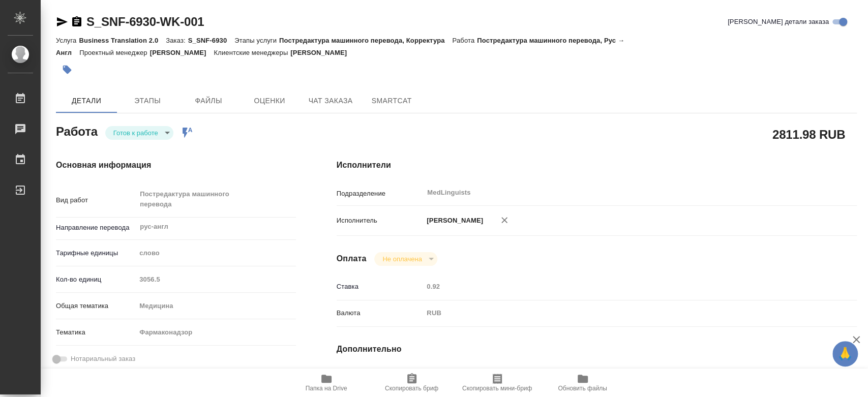  What do you see at coordinates (326, 382) in the screenshot?
I see `button: Папка на Drive` at bounding box center [326, 382].